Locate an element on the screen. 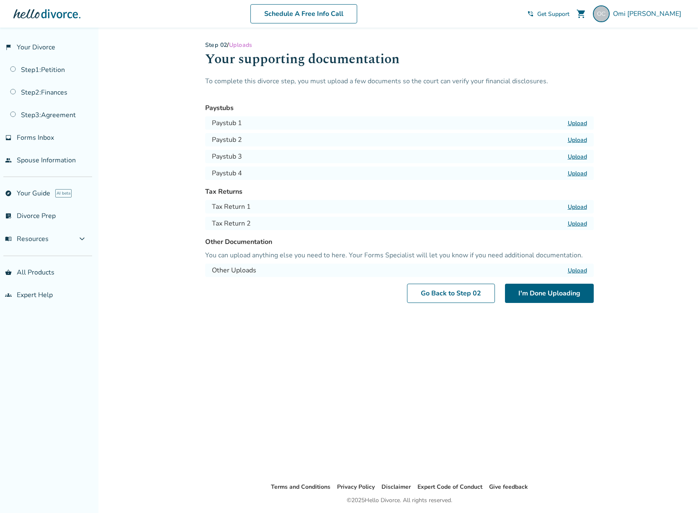 The image size is (698, 513). span: menu_book is located at coordinates (8, 239).